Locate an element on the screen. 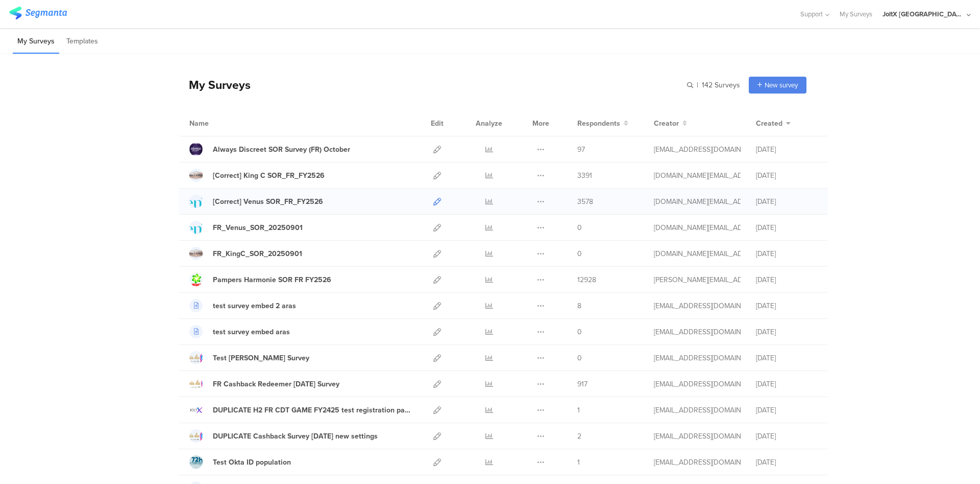 This screenshot has height=484, width=980. div: sampieri.j@pg.com is located at coordinates (697, 279).